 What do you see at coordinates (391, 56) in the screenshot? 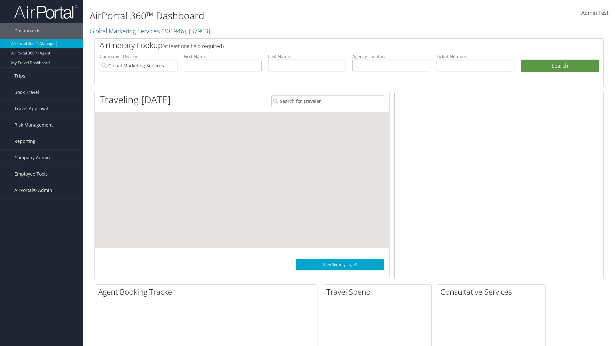
I see `label: Agency Locator:` at bounding box center [391, 56].